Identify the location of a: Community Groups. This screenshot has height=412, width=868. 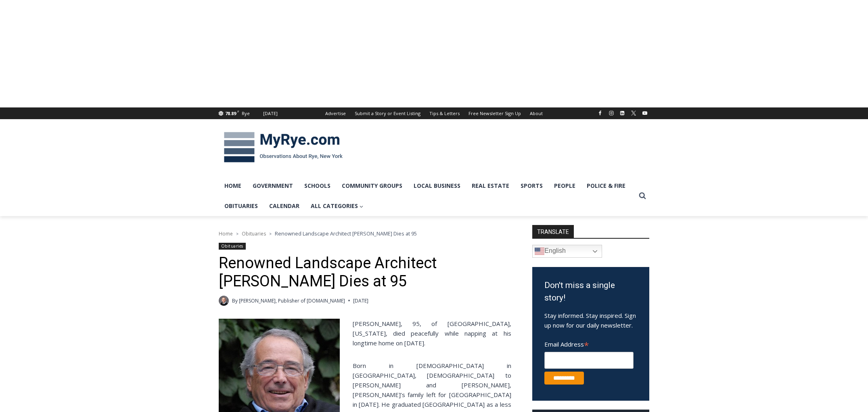
(372, 186).